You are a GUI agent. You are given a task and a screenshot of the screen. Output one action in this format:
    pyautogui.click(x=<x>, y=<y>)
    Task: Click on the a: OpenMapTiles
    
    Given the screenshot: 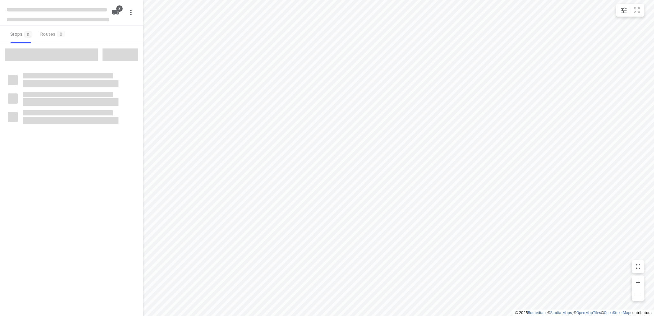 What is the action you would take?
    pyautogui.click(x=589, y=313)
    